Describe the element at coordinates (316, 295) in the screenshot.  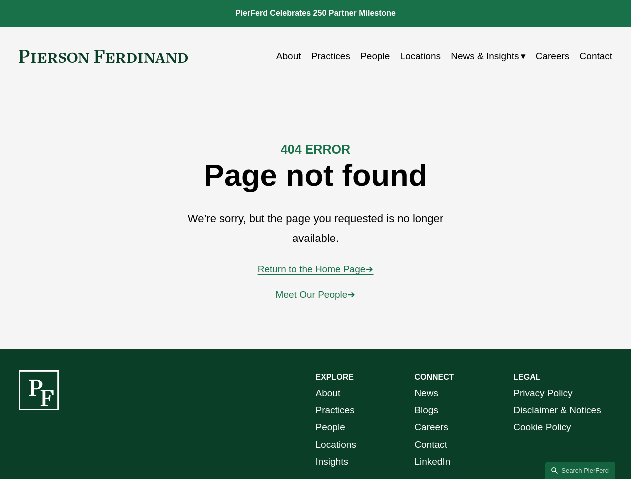
I see `a: Meet Our People➔` at that location.